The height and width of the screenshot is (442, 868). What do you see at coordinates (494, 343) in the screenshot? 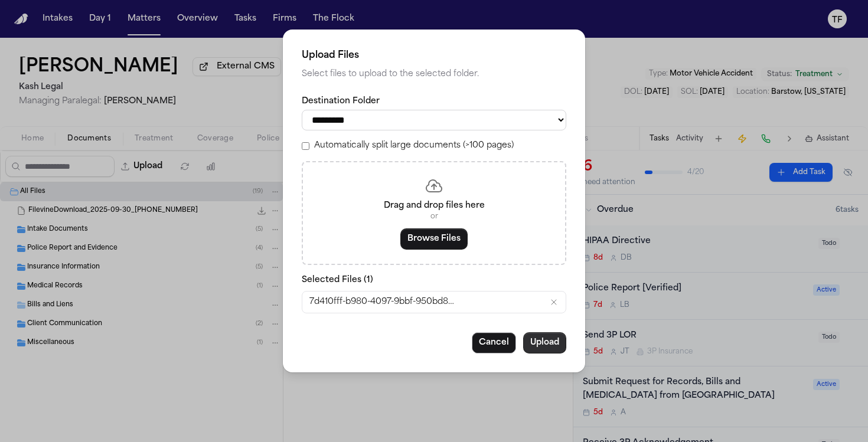
I see `button: Cancel` at bounding box center [494, 343].